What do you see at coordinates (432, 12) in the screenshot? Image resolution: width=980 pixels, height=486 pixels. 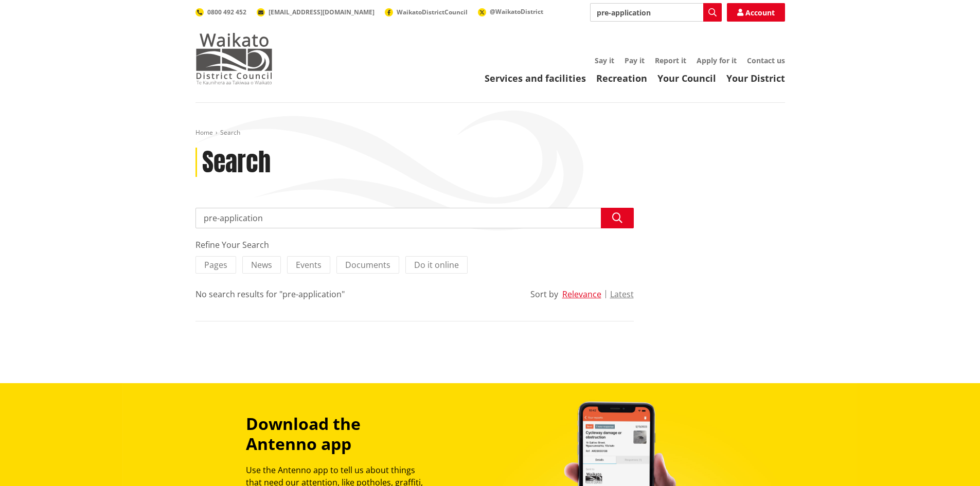 I see `span: WaikatoDistrictCouncil` at bounding box center [432, 12].